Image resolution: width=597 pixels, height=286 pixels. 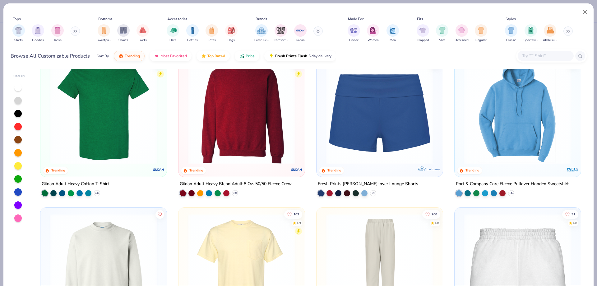 What do you see at coordinates (160, 214) in the screenshot?
I see `button: Like` at bounding box center [160, 214].